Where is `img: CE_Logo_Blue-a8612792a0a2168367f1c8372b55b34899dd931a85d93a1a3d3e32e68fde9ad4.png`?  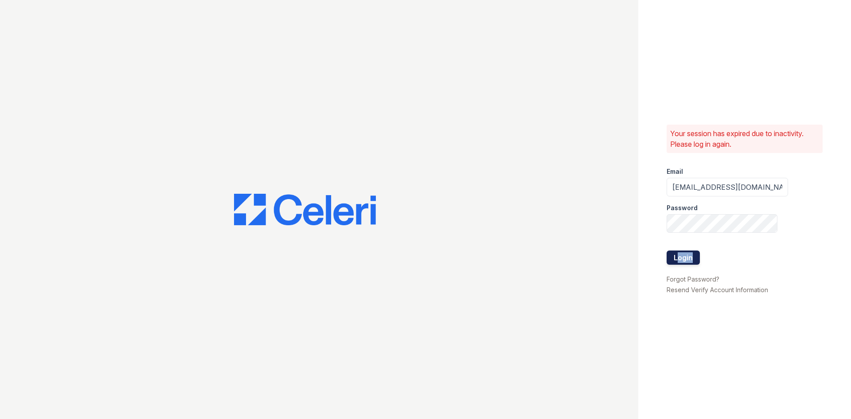
img: CE_Logo_Blue-a8612792a0a2168367f1c8372b55b34899dd931a85d93a1a3d3e32e68fde9ad4.png is located at coordinates (305, 210).